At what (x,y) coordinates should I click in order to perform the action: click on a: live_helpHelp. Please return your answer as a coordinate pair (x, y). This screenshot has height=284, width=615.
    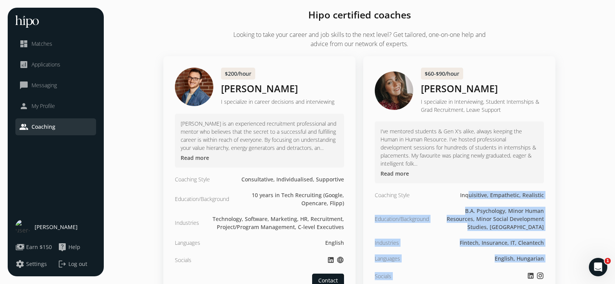
    Looking at the image, I should click on (77, 247).